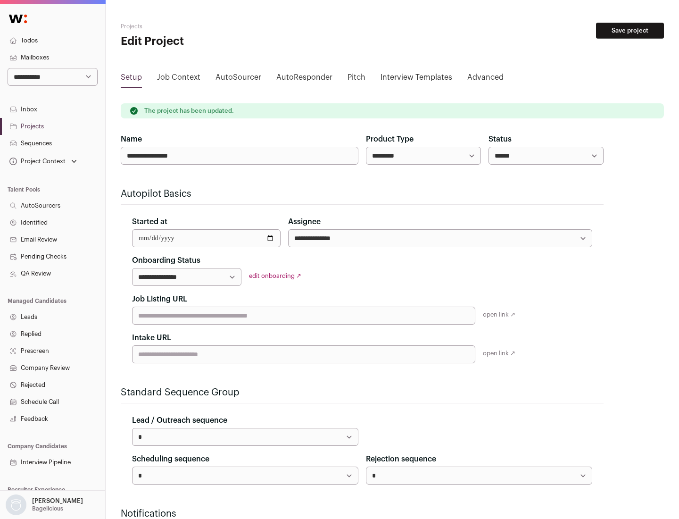 Image resolution: width=679 pixels, height=519 pixels. What do you see at coordinates (159, 299) in the screenshot?
I see `label: Job Listing URL` at bounding box center [159, 299].